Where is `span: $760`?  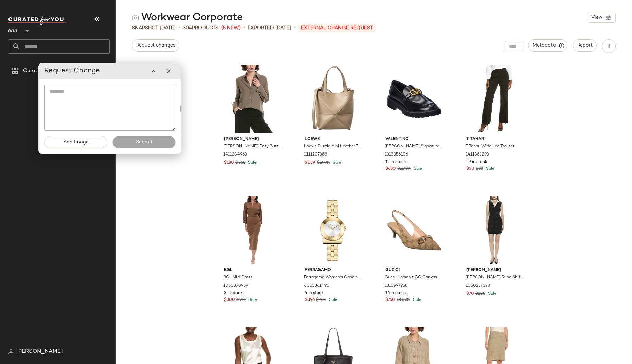 span: $760 is located at coordinates (390, 300).